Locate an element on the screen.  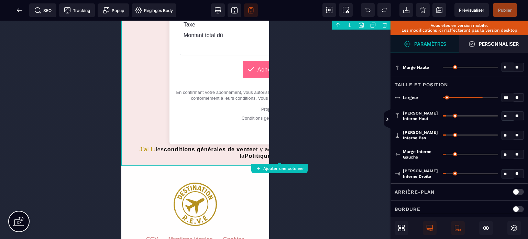
p: Vous êtes en version mobile. is located at coordinates (460, 25).